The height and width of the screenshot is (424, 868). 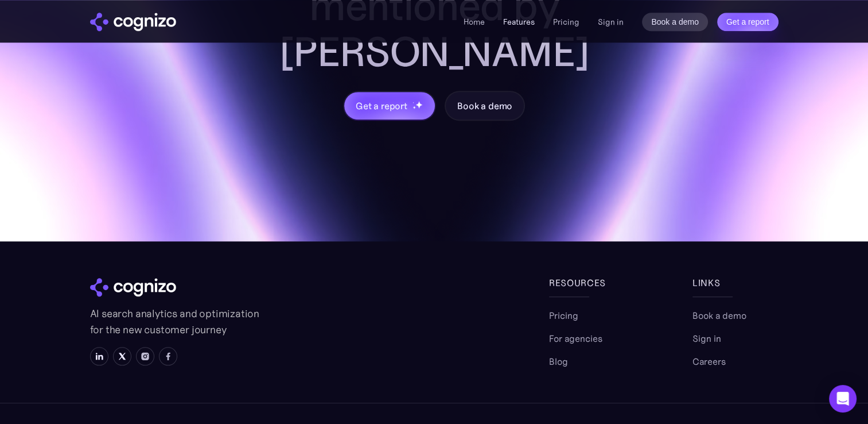 I want to click on img: X icon, so click(x=122, y=356).